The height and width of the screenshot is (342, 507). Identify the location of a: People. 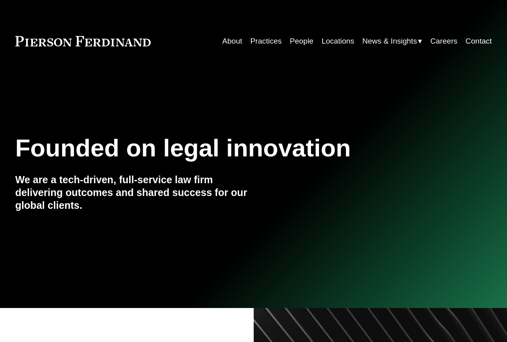
(301, 41).